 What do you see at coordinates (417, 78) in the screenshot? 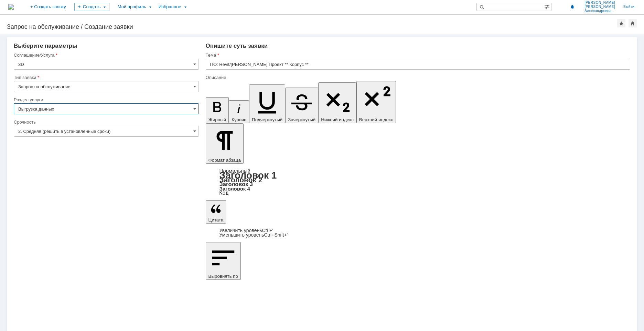
I see `div: Описание` at bounding box center [417, 78].